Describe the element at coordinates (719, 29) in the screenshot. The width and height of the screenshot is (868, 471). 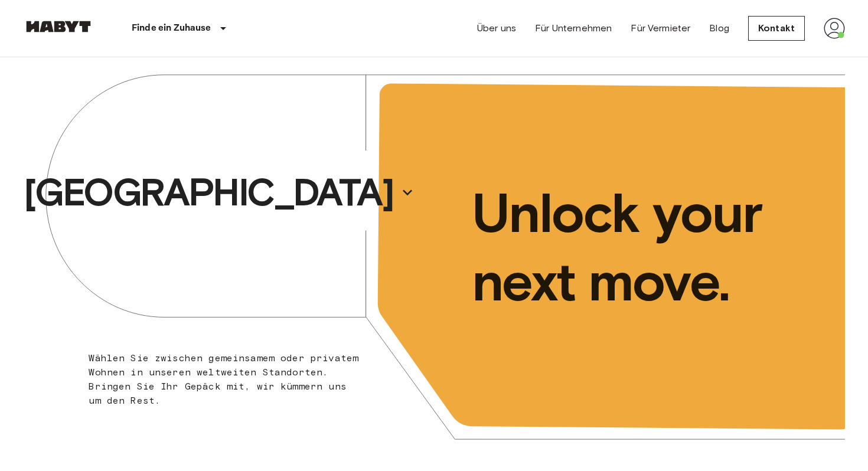
I see `a: Blog` at that location.